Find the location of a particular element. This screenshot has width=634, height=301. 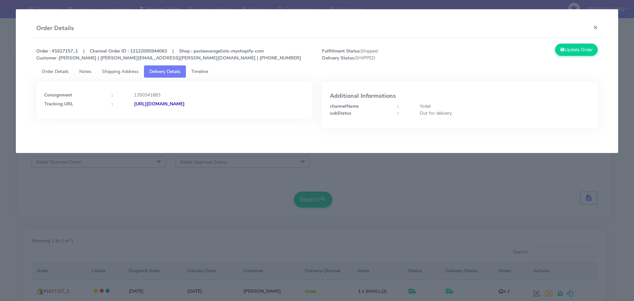

span: Notes is located at coordinates (85, 71).